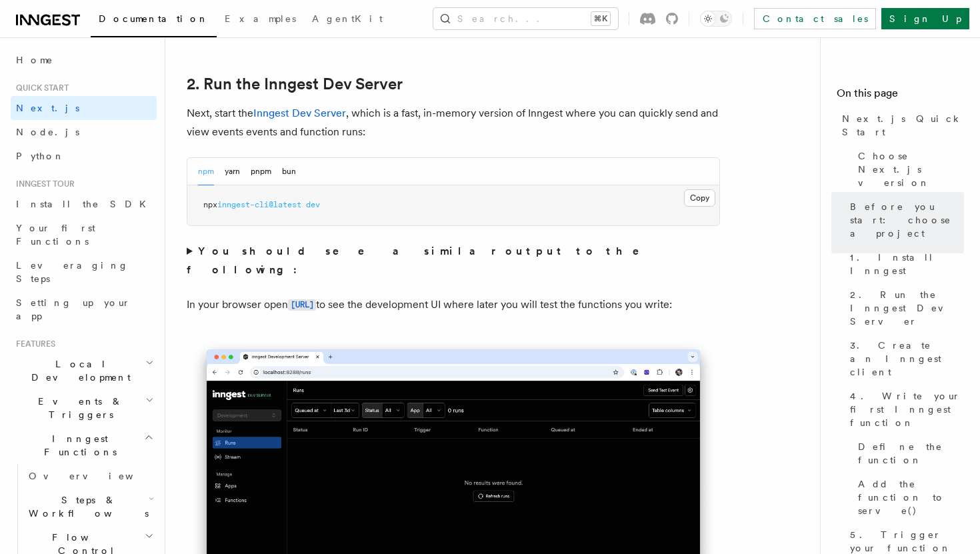  I want to click on span: Add the function to serve(), so click(911, 497).